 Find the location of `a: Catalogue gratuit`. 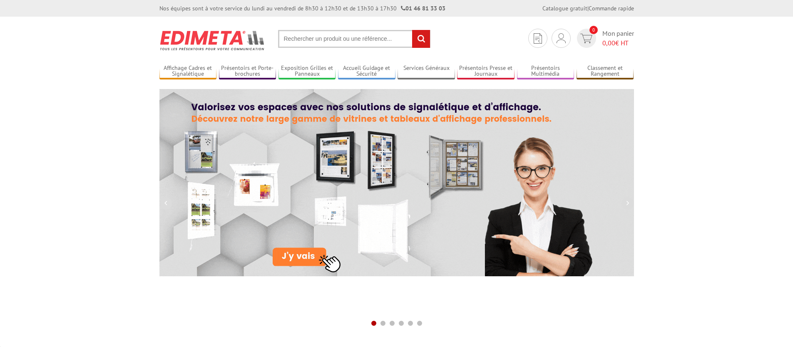

a: Catalogue gratuit is located at coordinates (565, 8).